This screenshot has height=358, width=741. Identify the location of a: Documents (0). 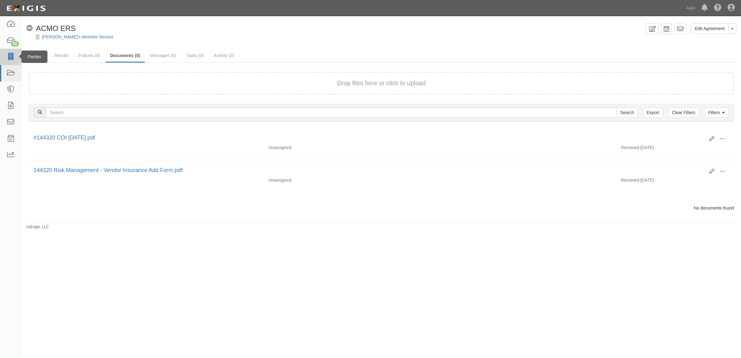
(125, 56).